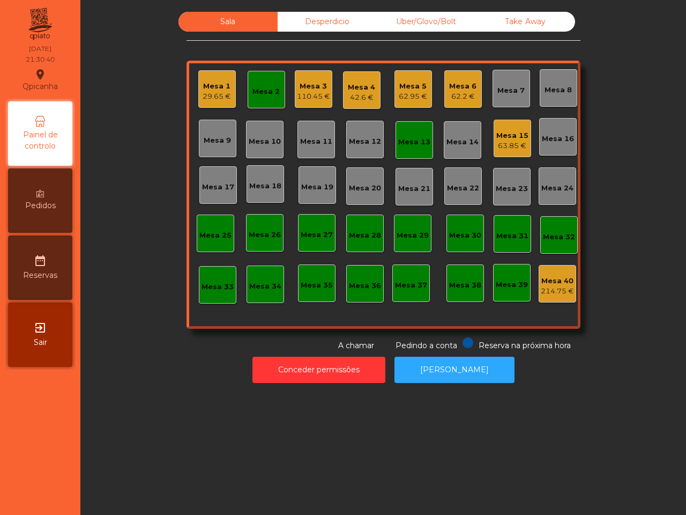  What do you see at coordinates (317, 187) in the screenshot?
I see `div: Mesa 19` at bounding box center [317, 187].